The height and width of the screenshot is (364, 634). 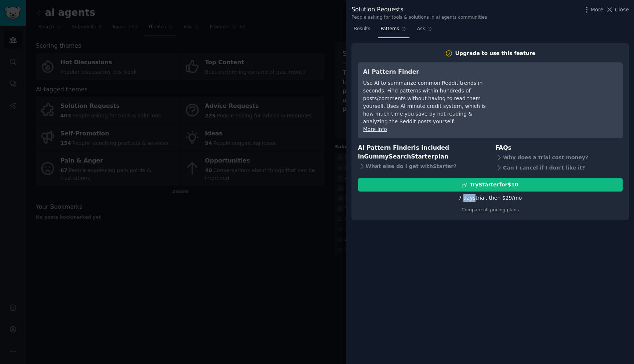 What do you see at coordinates (621, 10) in the screenshot?
I see `span: Close` at bounding box center [621, 10].